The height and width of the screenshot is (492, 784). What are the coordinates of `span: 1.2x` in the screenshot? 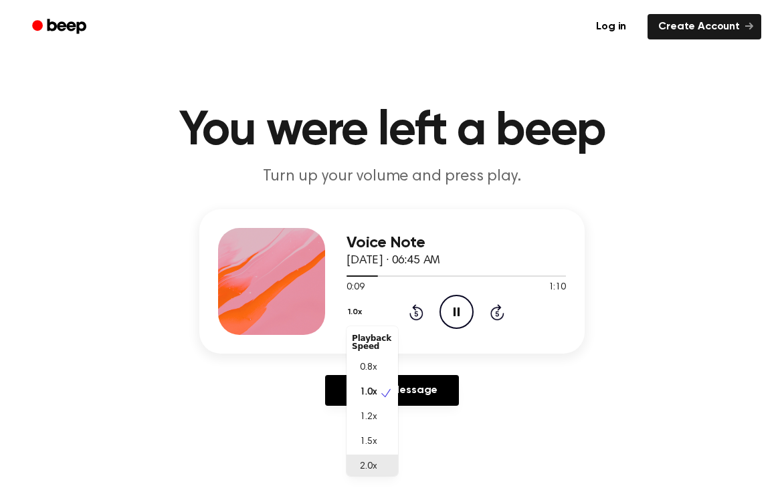 It's located at (368, 418).